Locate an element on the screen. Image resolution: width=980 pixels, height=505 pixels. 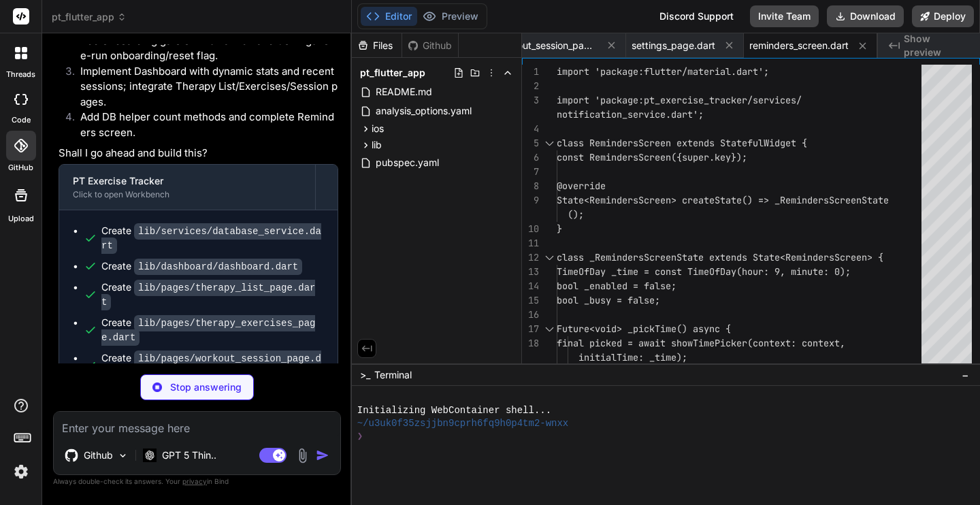
div: 17 is located at coordinates (530, 329).